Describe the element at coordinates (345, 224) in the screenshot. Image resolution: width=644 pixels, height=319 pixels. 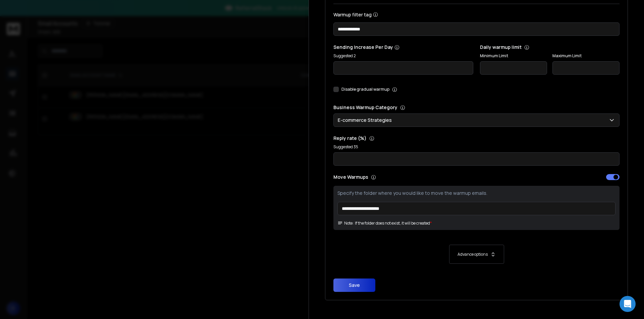
I see `span: Note:` at that location.